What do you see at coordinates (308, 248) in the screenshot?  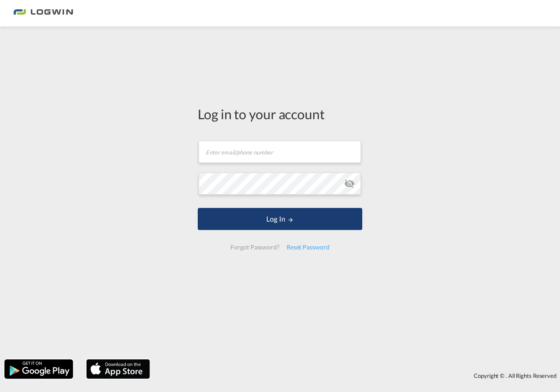 I see `div: Reset Password` at bounding box center [308, 248].